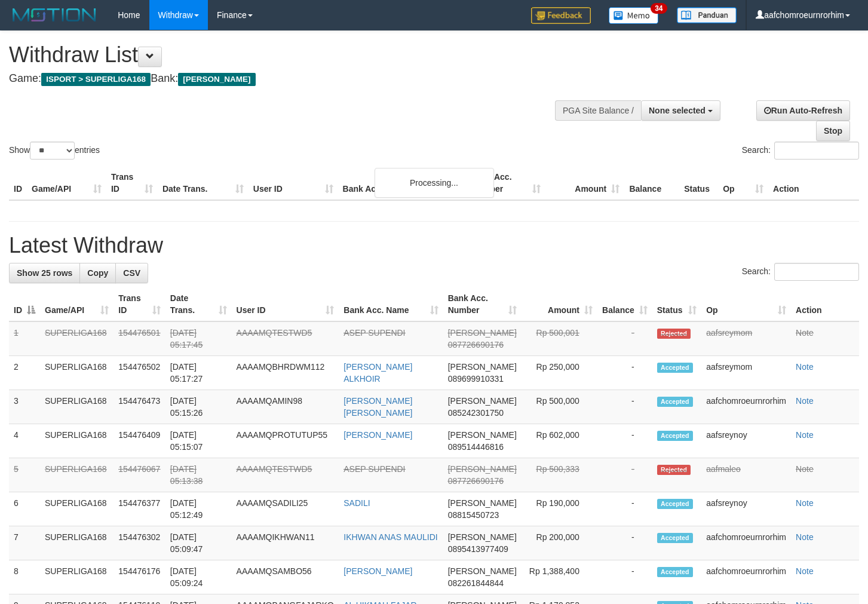 The height and width of the screenshot is (604, 868). Describe the element at coordinates (288, 55) in the screenshot. I see `h1: Withdraw List` at that location.